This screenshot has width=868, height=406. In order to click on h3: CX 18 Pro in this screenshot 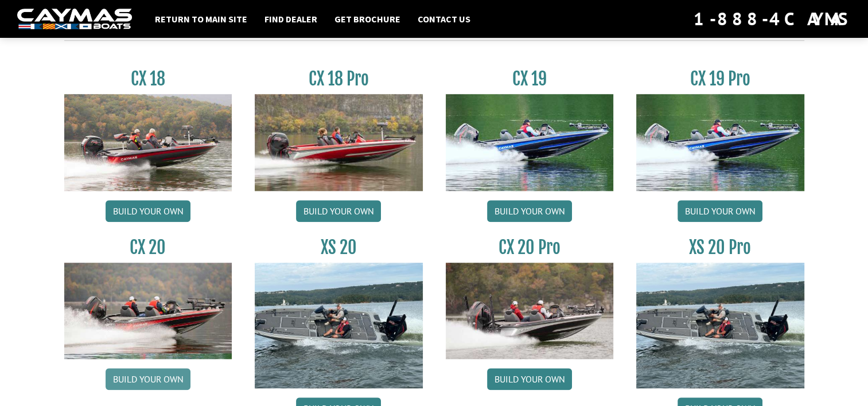, I will do `click(338, 78)`.